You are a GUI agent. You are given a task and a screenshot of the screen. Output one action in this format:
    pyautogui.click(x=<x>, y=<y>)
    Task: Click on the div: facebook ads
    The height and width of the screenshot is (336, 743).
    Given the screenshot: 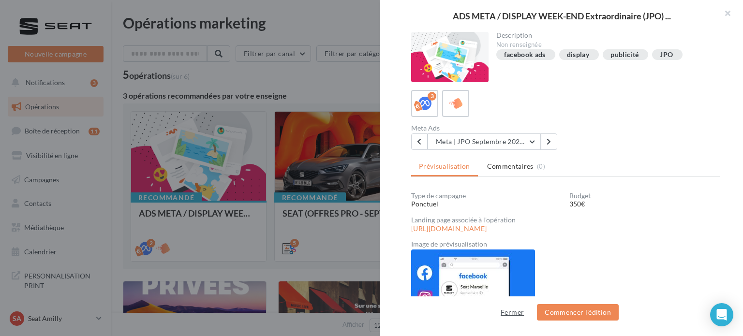 What is the action you would take?
    pyautogui.click(x=525, y=55)
    